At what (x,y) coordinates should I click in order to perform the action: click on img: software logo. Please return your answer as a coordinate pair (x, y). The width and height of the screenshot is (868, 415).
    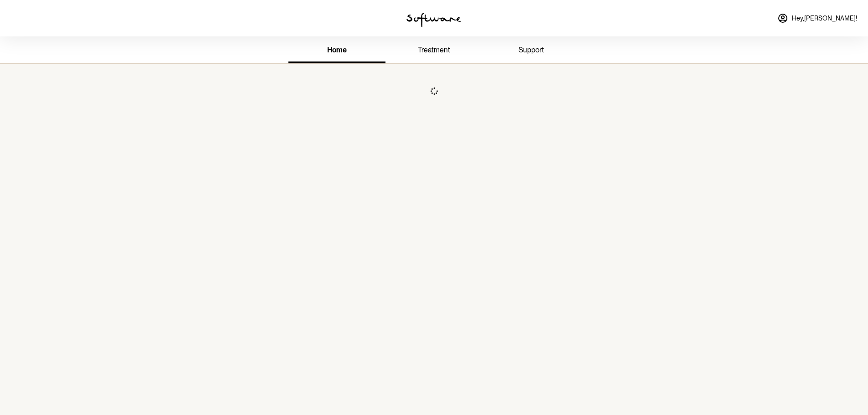
    Looking at the image, I should click on (434, 20).